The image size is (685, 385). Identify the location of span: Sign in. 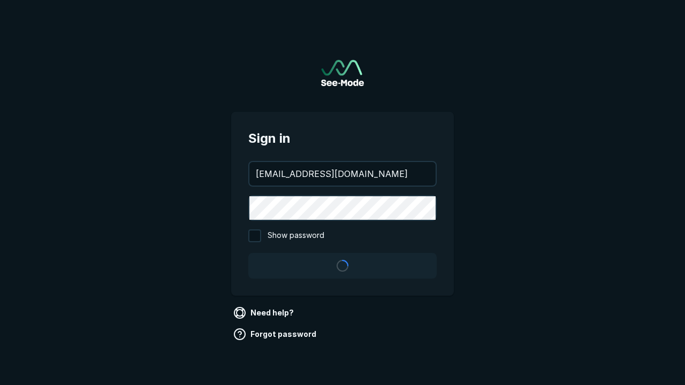
(342, 139).